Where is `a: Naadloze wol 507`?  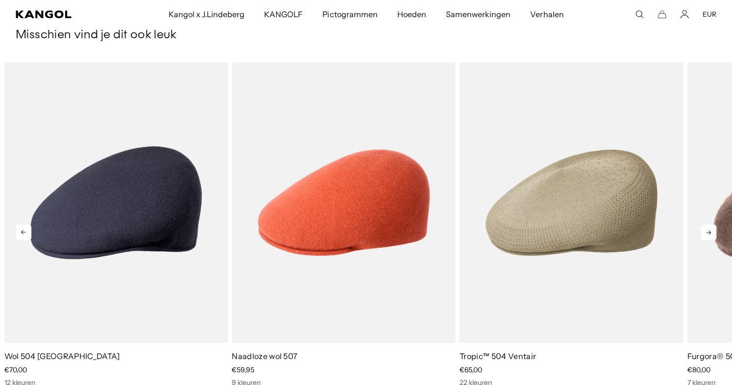 a: Naadloze wol 507 is located at coordinates (265, 356).